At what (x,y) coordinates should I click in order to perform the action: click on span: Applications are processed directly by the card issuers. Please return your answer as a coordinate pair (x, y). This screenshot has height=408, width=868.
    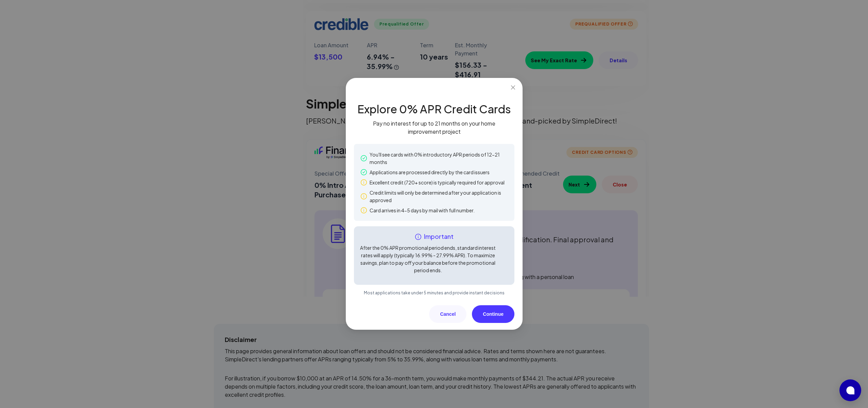
    Looking at the image, I should click on (429, 172).